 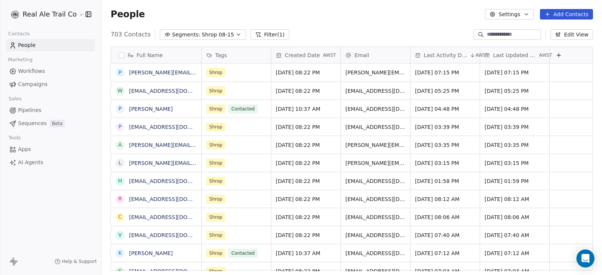 What do you see at coordinates (445, 55) in the screenshot?
I see `div: Last Activity DateAWST` at bounding box center [445, 55].